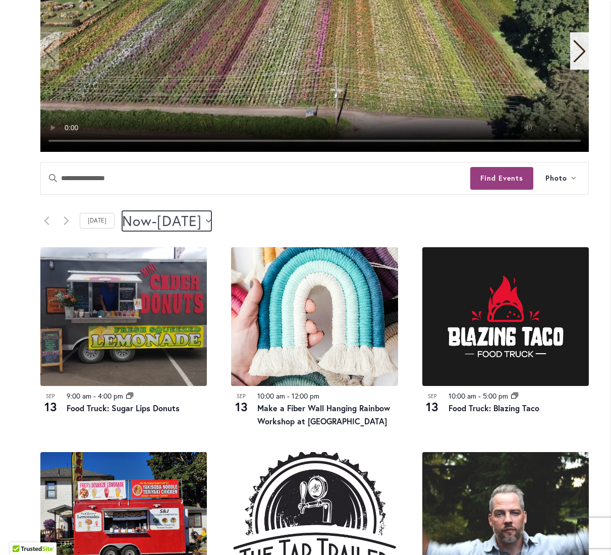 The height and width of the screenshot is (555, 611). Describe the element at coordinates (46, 221) in the screenshot. I see `a: Previous Events` at that location.